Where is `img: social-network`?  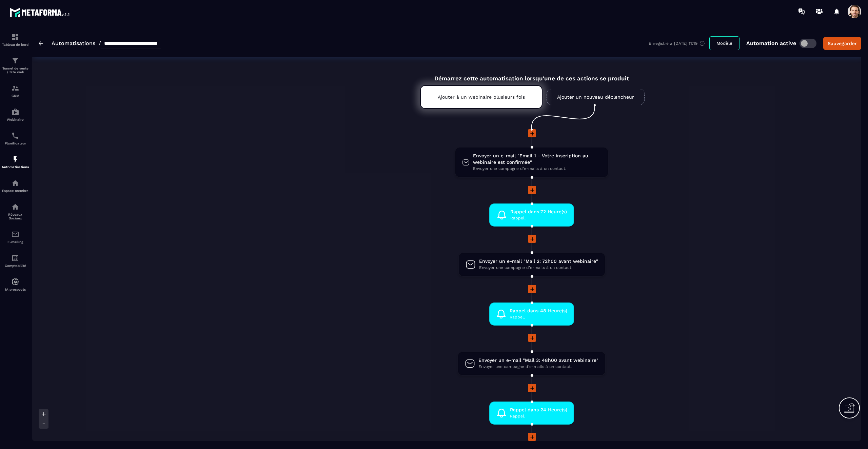
img: social-network is located at coordinates (15, 207).